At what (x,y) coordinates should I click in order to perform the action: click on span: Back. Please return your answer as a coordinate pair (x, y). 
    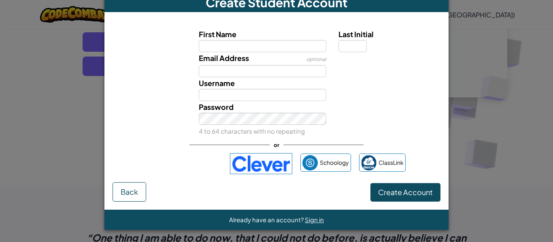
    Looking at the image, I should click on (129, 192).